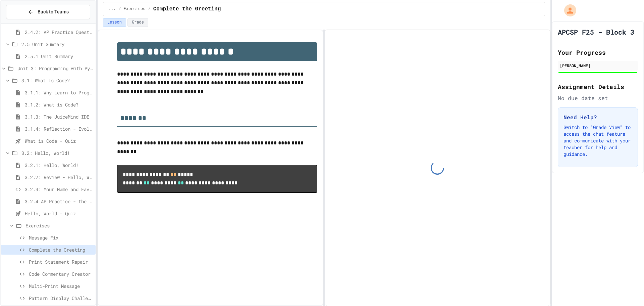 The width and height of the screenshot is (644, 306). What do you see at coordinates (58, 56) in the screenshot?
I see `span: 2.5.1 Unit Summary` at bounding box center [58, 56].